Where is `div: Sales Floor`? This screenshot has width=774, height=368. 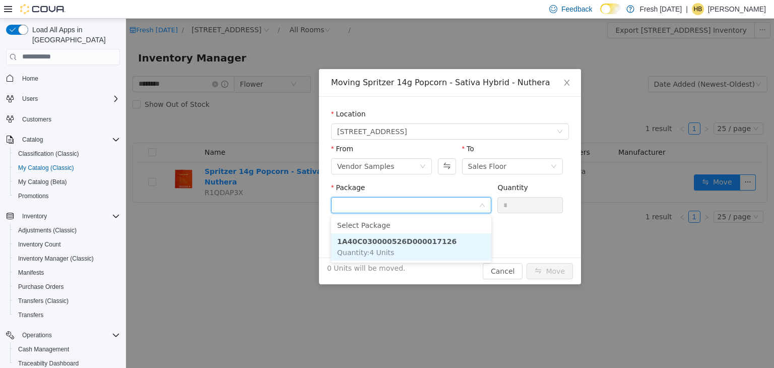 div: Sales Floor is located at coordinates (361, 148).